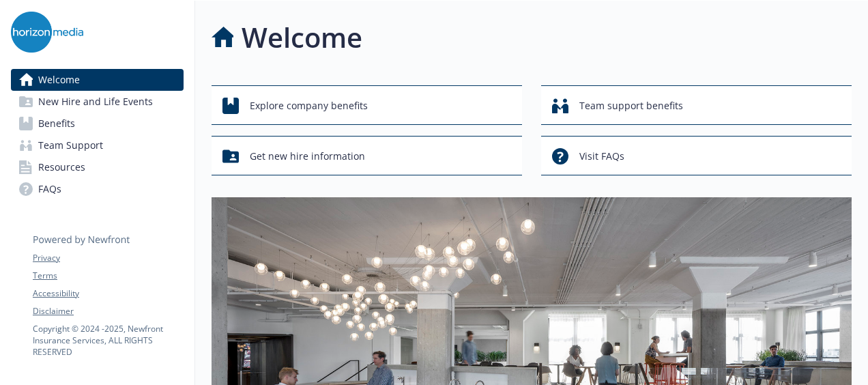  I want to click on span: Explore company benefits, so click(308, 106).